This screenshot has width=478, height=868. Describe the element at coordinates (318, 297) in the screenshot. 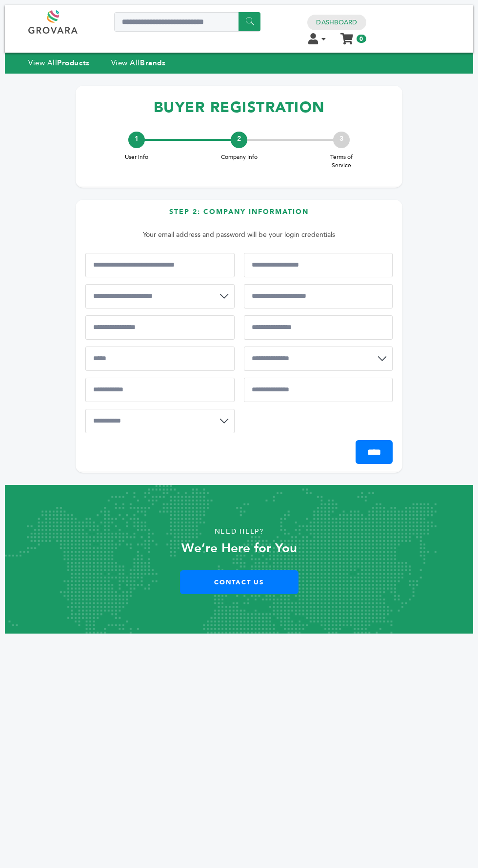

I see `input: Business Phone Number*` at that location.